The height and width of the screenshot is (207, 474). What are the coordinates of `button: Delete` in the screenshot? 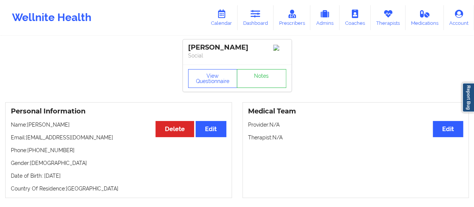 It's located at (175, 129).